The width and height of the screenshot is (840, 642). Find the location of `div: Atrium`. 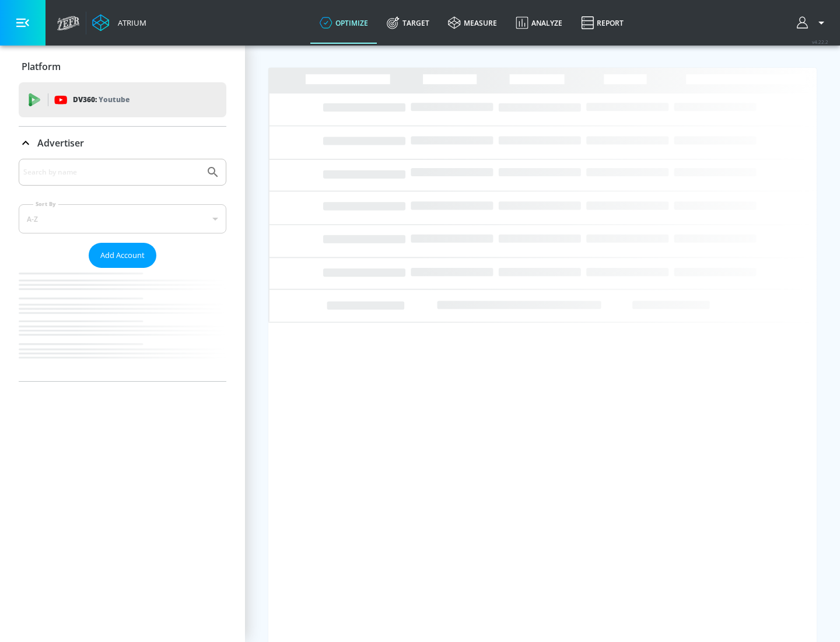

div: Atrium is located at coordinates (129, 23).